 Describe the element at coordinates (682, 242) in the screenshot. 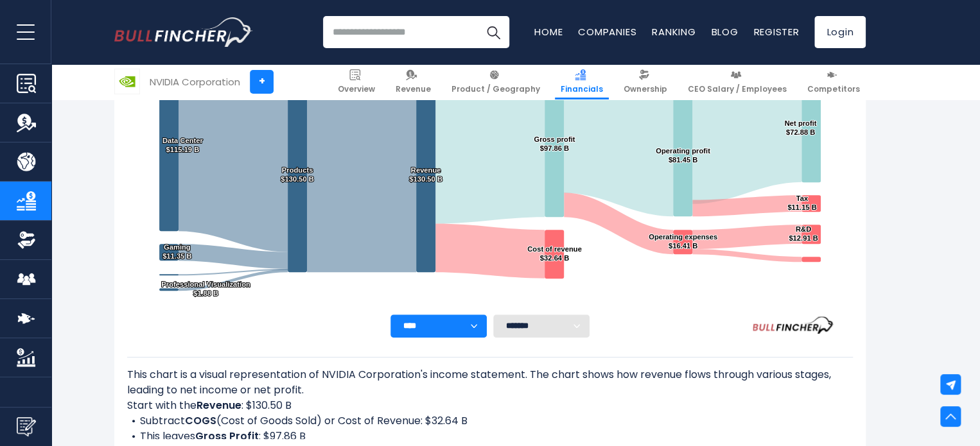

I see `text: Operating expenses $16.41 B` at that location.